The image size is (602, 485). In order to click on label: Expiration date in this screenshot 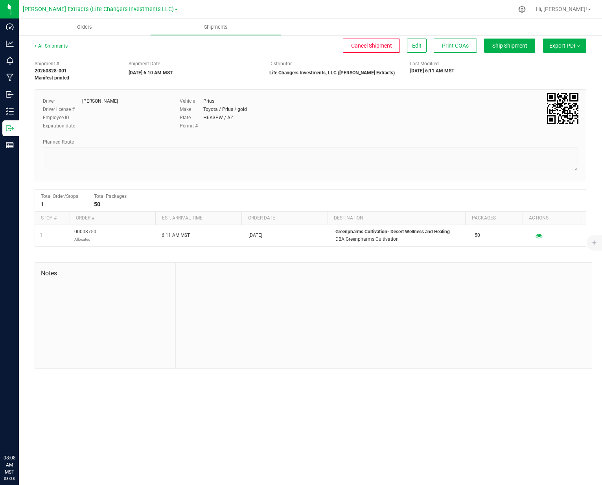, I will do `click(63, 126)`.